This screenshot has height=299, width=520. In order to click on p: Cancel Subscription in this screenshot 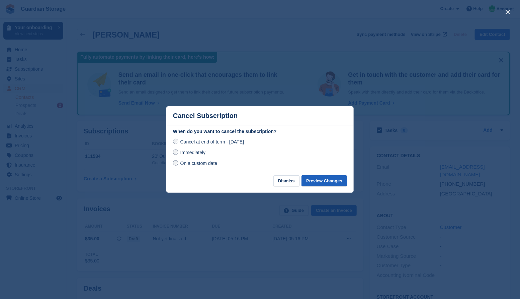, I will do `click(205, 116)`.